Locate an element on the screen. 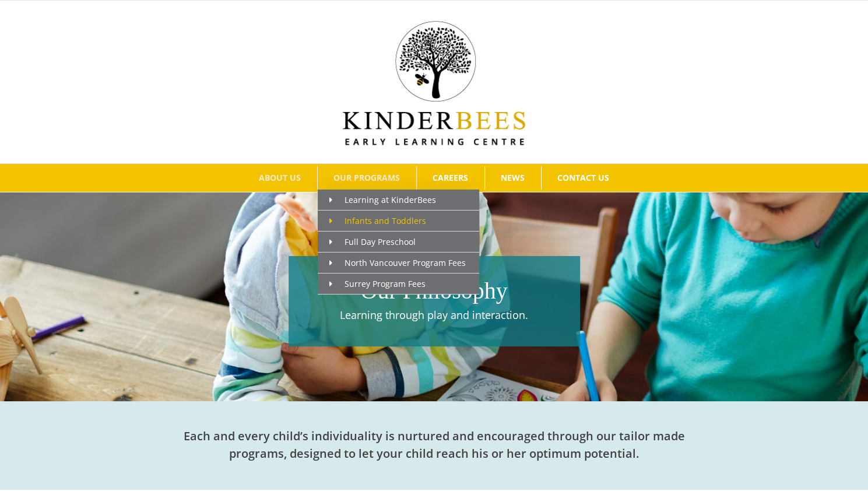 This screenshot has height=491, width=868. a: CONTACT US is located at coordinates (583, 178).